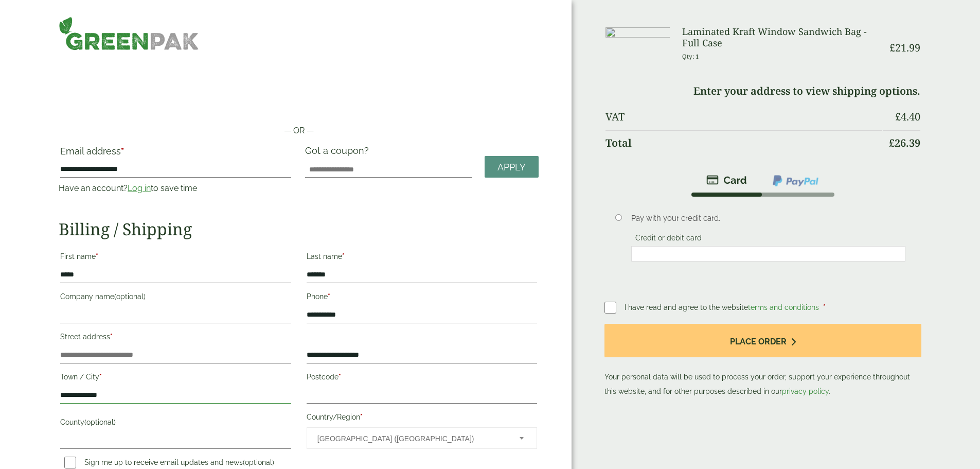 The height and width of the screenshot is (469, 980). Describe the element at coordinates (422, 438) in the screenshot. I see `span: Country/Region` at that location.